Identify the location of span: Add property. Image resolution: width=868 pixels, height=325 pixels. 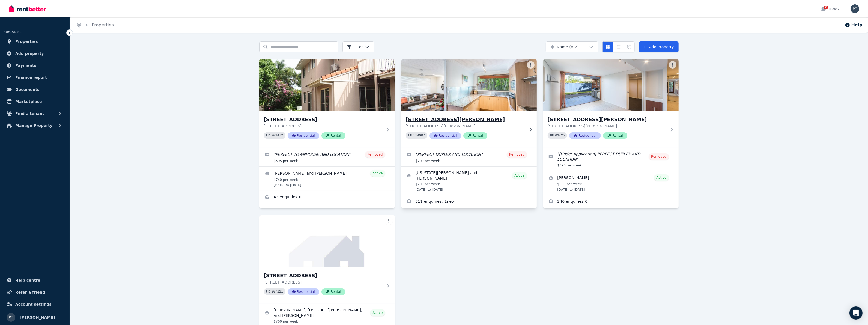
(29, 53).